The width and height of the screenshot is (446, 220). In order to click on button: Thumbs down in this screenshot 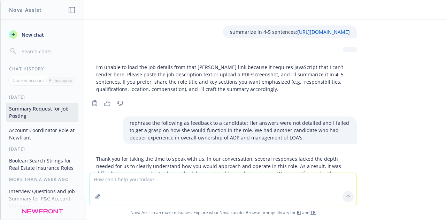, I will do `click(120, 103)`.